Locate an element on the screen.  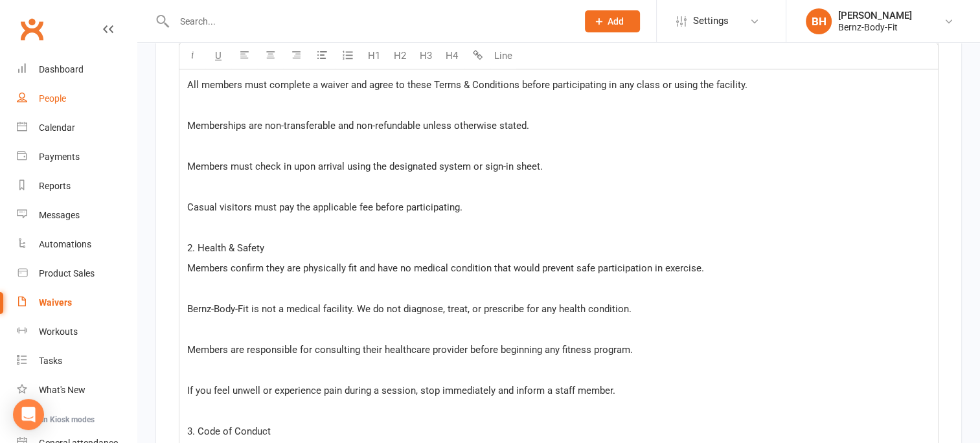
a: People is located at coordinates (77, 98).